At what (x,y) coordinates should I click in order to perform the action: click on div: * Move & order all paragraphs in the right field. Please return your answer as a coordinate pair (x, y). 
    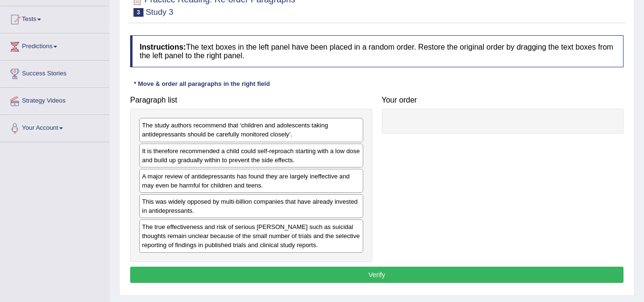
    Looking at the image, I should click on (202, 84).